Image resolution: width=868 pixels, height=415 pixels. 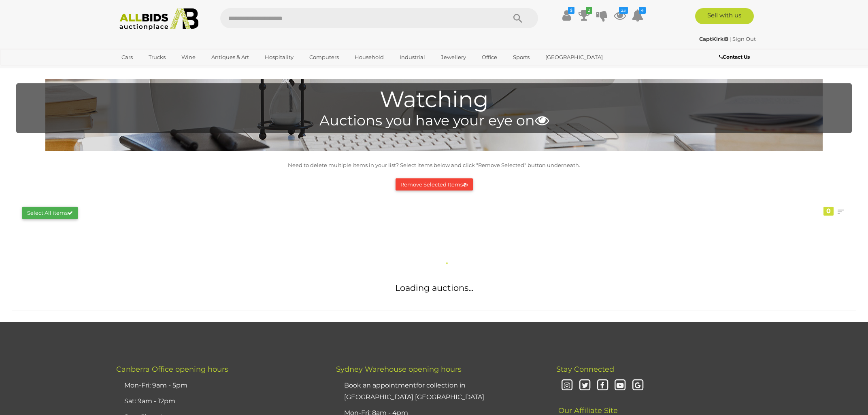 What do you see at coordinates (585, 369) in the screenshot?
I see `span: Stay Connected` at bounding box center [585, 369].